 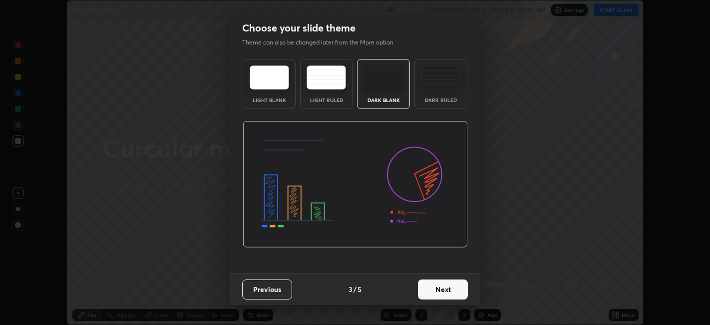 What do you see at coordinates (326, 77) in the screenshot?
I see `img: lightRuledTheme.5fabf969.svg` at bounding box center [326, 77].